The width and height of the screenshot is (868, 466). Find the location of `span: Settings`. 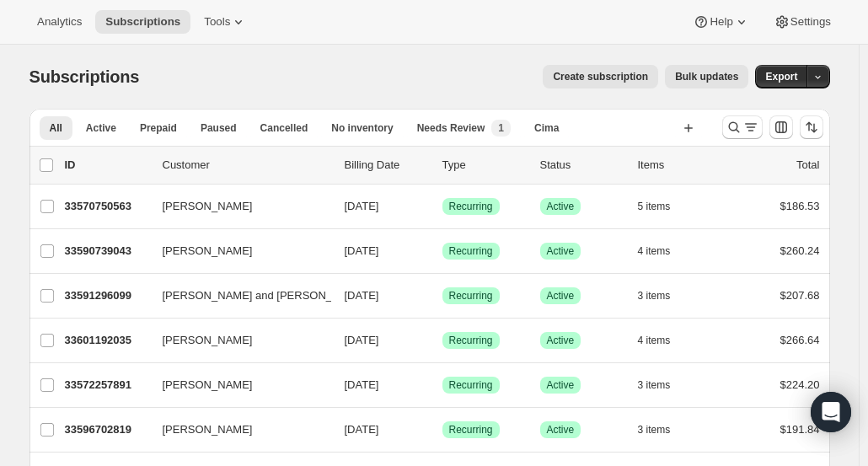

span: Settings is located at coordinates (811, 22).